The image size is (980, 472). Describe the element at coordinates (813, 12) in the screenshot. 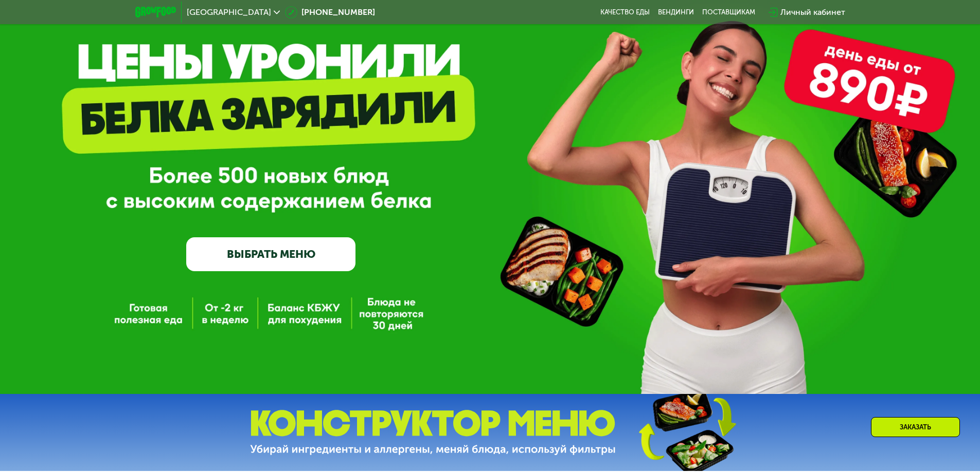

I see `div: Личный кабинет` at that location.